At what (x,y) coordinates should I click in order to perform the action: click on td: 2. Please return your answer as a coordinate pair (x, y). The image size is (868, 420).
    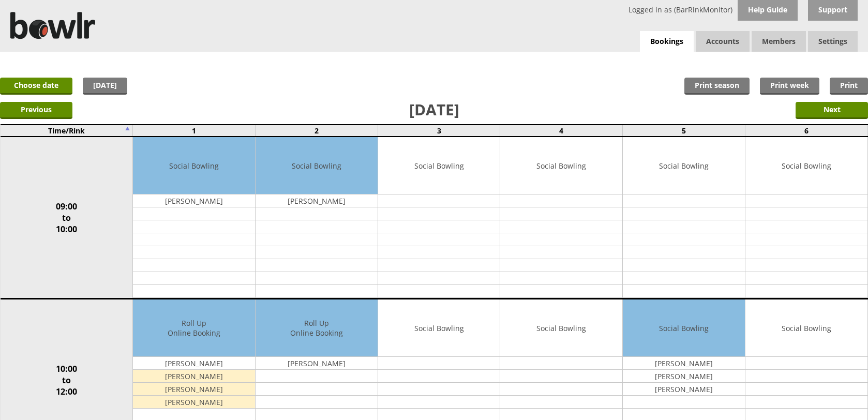
    Looking at the image, I should click on (317, 130).